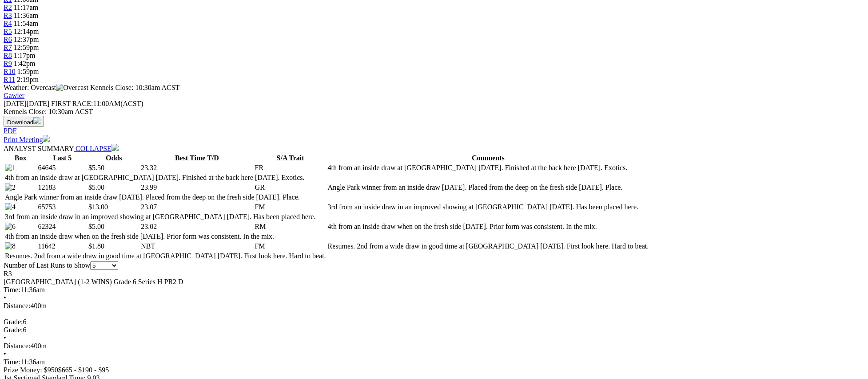 The width and height of the screenshot is (868, 379). Describe the element at coordinates (26, 7) in the screenshot. I see `span: 11:17am` at that location.